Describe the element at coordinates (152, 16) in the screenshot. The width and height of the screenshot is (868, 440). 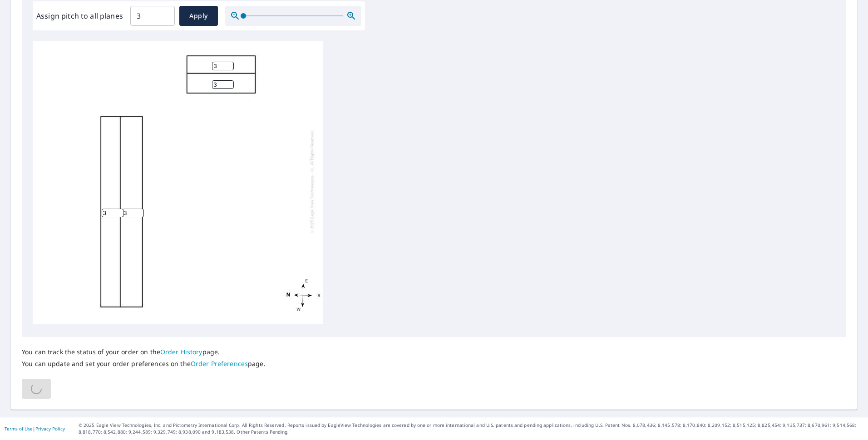
I see `input: 00.0` at that location.